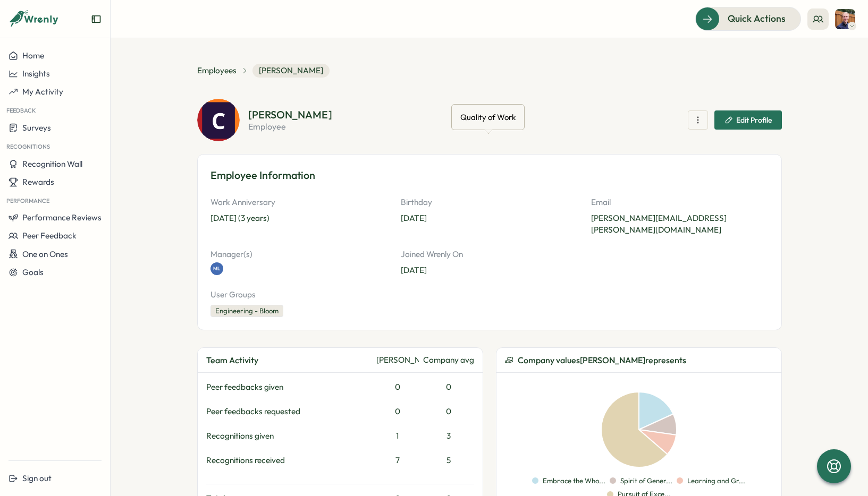 This screenshot has width=868, height=496. What do you see at coordinates (646, 481) in the screenshot?
I see `p: Spirit of Gener...` at bounding box center [646, 481].